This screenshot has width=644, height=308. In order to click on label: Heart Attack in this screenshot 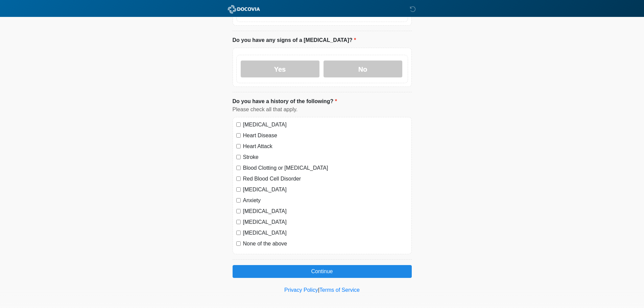, I will do `click(326, 147)`.